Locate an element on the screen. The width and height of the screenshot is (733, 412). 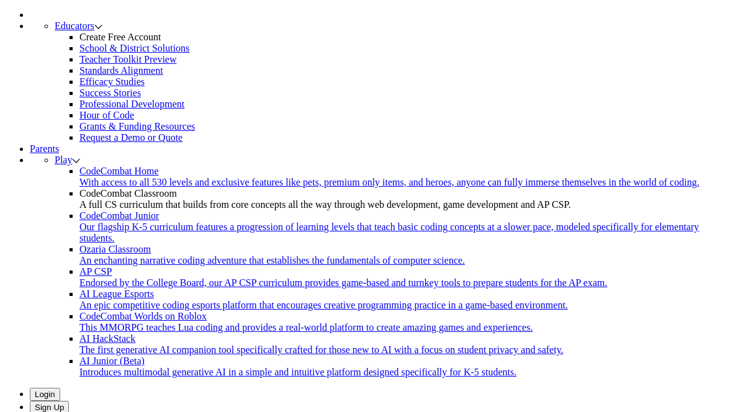
a: AI HackStackThe first generative AI companion tool specifically crafted for those new to AI with ... is located at coordinates (403, 345).